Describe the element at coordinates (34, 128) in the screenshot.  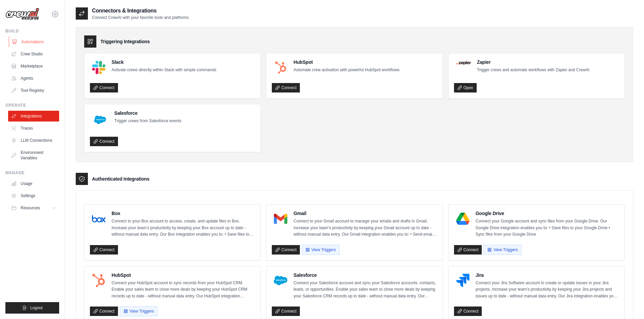
I see `a: Traces` at that location.